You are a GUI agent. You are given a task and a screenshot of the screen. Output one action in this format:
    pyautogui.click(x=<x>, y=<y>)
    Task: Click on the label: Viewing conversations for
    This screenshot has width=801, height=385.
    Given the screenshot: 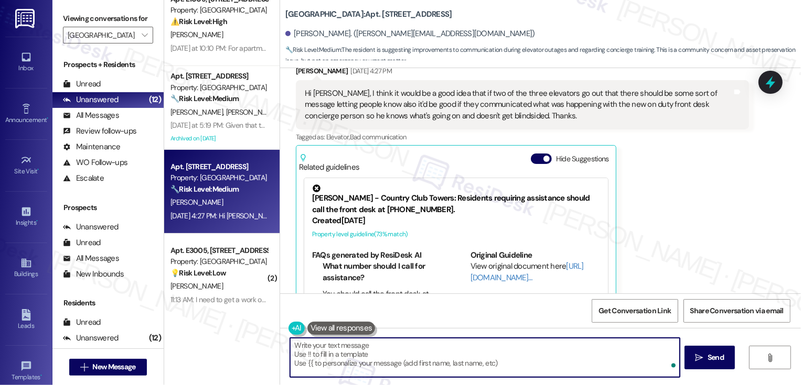 What is the action you would take?
    pyautogui.click(x=108, y=18)
    